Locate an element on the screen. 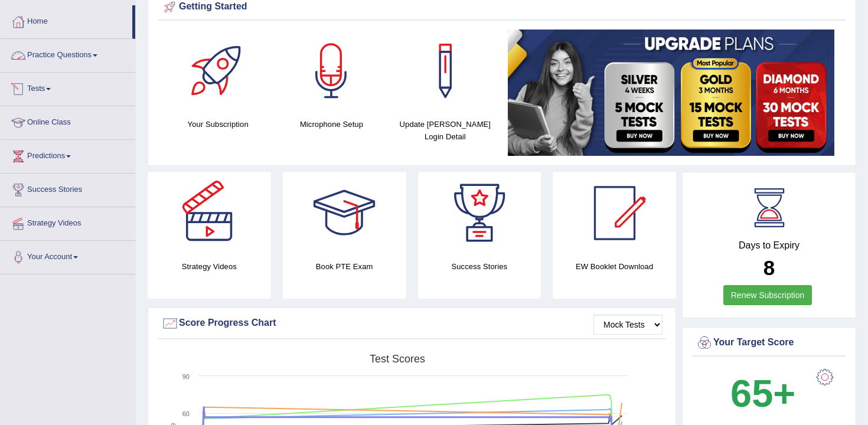 The height and width of the screenshot is (425, 868). tspan: Test scores is located at coordinates (397, 359).